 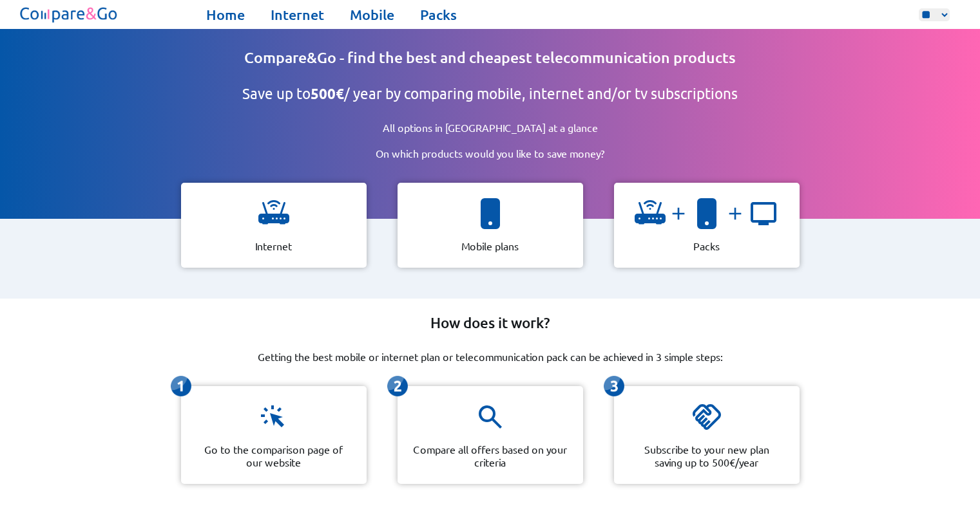 I want to click on img: icon representing the third-step, so click(x=613, y=386).